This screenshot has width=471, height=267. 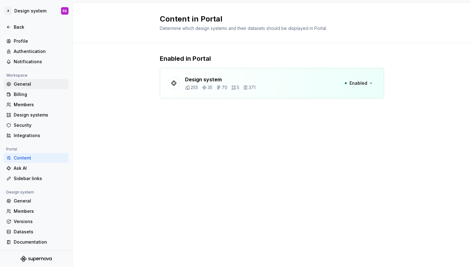 I want to click on a: Supernova Logo, so click(x=36, y=259).